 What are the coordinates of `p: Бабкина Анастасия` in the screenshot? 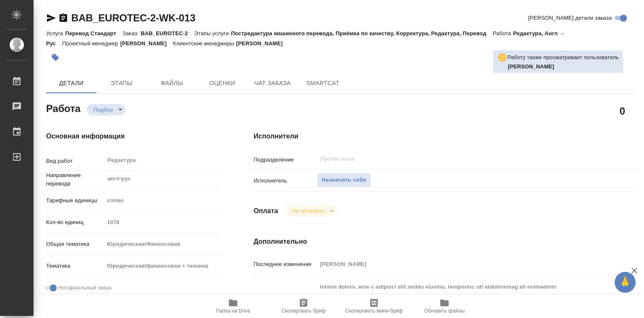 It's located at (563, 67).